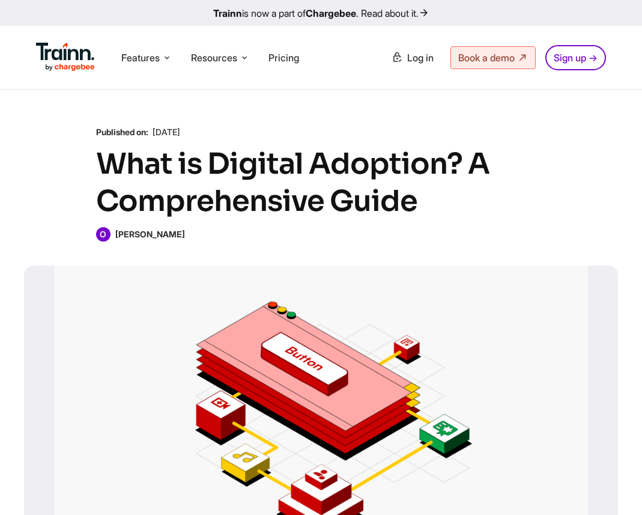 Image resolution: width=642 pixels, height=515 pixels. Describe the element at coordinates (413, 58) in the screenshot. I see `a: Log in` at that location.